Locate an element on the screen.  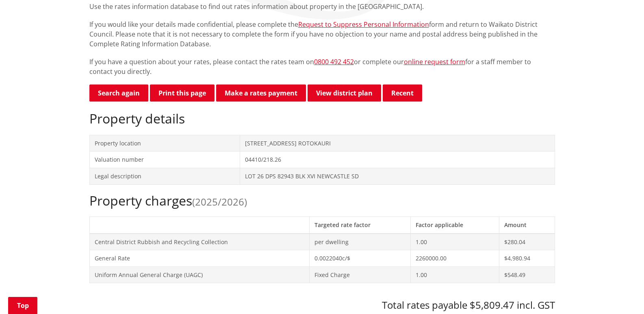
td: 0.0022040c/$ is located at coordinates (360, 258).